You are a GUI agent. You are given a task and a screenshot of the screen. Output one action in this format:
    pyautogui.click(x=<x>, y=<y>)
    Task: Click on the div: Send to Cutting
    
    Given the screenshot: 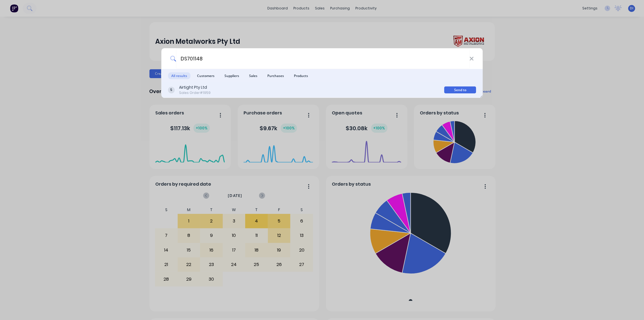 What is the action you would take?
    pyautogui.click(x=461, y=90)
    